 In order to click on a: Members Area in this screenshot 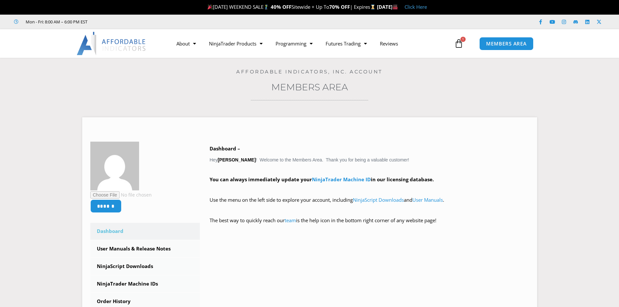, I will do `click(310, 87)`.